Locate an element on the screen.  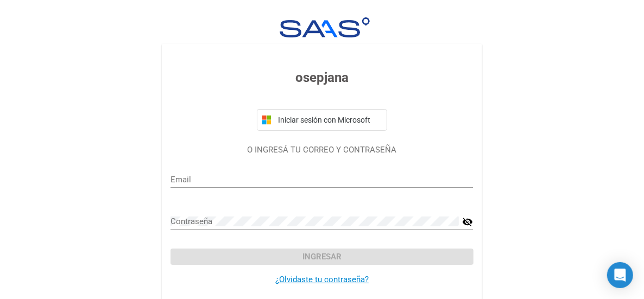
span: Iniciar sesión con Microsoft is located at coordinates (330, 120).